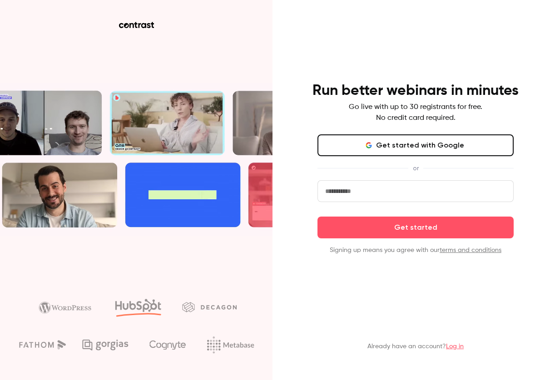 This screenshot has width=545, height=380. Describe the element at coordinates (415, 113) in the screenshot. I see `p: Go live with up to 30 registrants for free. No credit card required.` at that location.